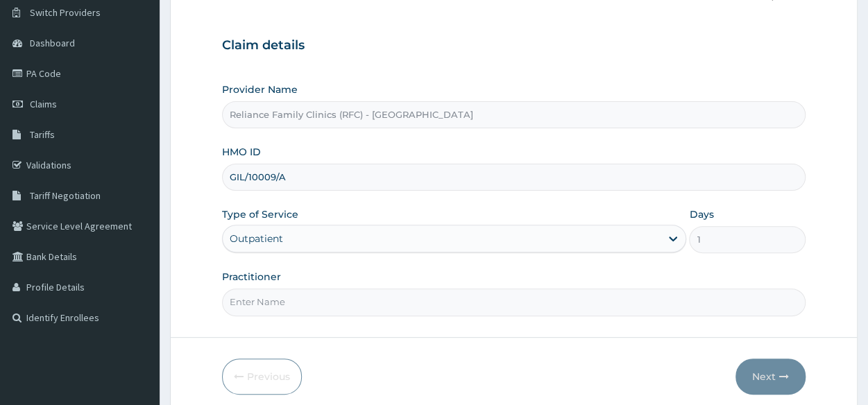  I want to click on div: Outpatient, so click(256, 239).